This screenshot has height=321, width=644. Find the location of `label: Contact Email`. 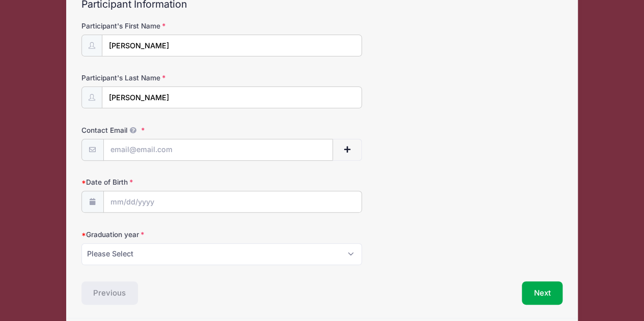

label: Contact Email is located at coordinates (161, 130).